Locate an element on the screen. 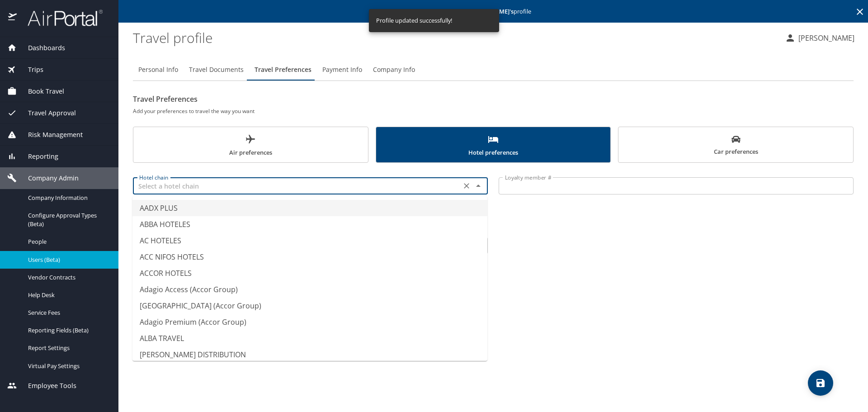 The width and height of the screenshot is (868, 412). span: Employee Tools is located at coordinates (47, 386).